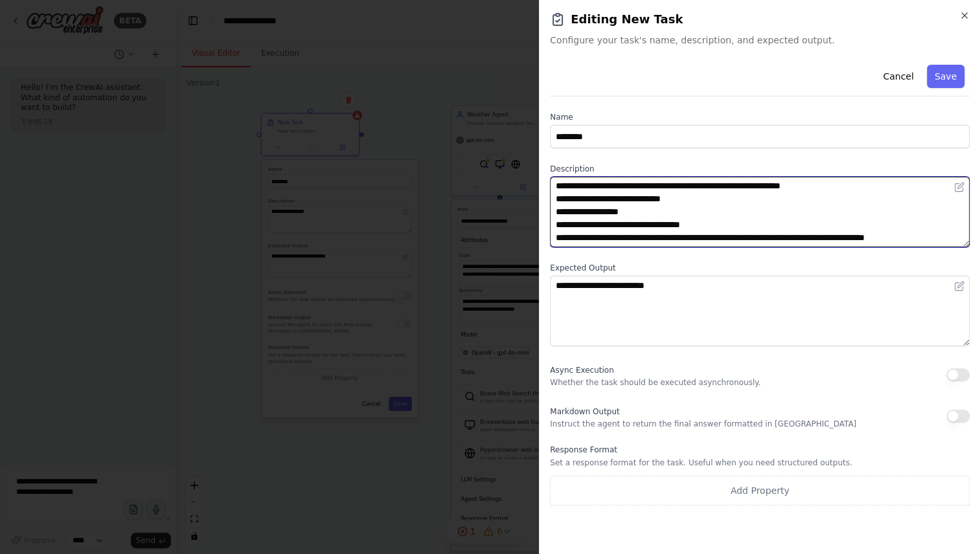 The width and height of the screenshot is (980, 554). What do you see at coordinates (654, 383) in the screenshot?
I see `p: Whether the task should be executed asynchronously.` at bounding box center [654, 383].